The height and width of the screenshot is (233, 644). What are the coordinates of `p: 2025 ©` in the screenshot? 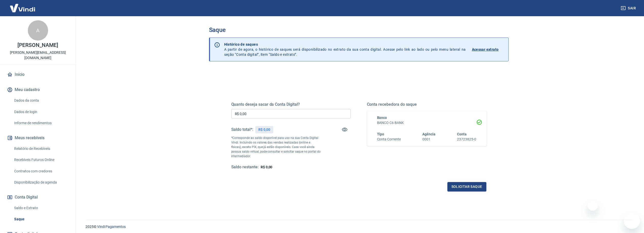 It's located at (359, 227).